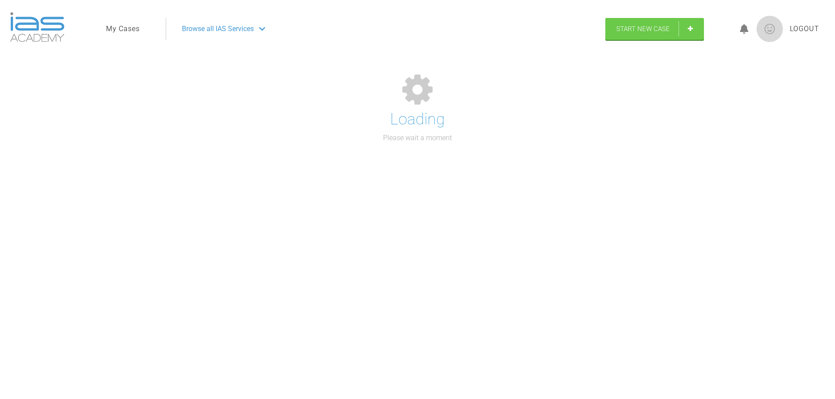 The image size is (835, 399). Describe the element at coordinates (654, 29) in the screenshot. I see `a: Start New Case` at that location.